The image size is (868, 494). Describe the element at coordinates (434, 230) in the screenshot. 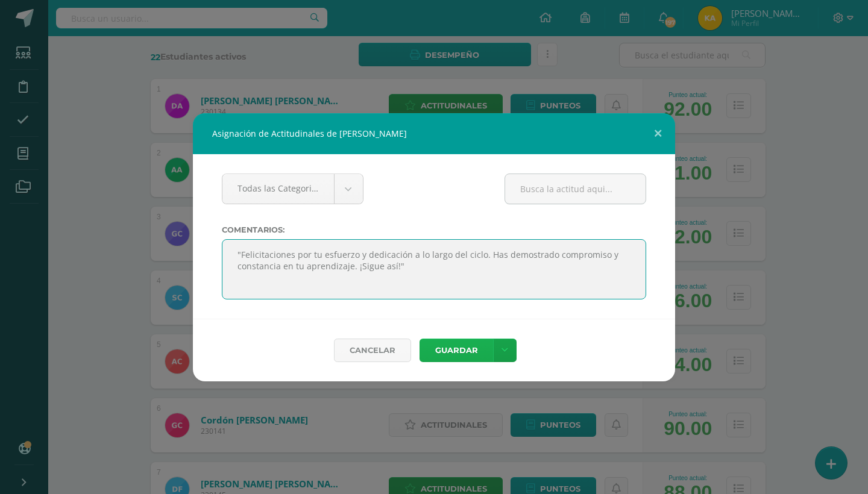

I see `label: Comentarios:` at that location.